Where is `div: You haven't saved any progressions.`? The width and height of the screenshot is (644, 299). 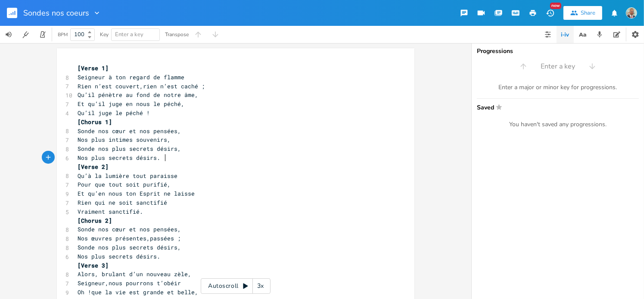 div: You haven't saved any progressions. is located at coordinates (558, 125).